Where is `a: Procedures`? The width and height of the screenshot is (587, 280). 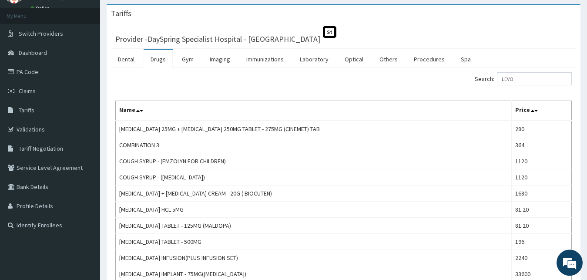
a: Procedures is located at coordinates (429, 59).